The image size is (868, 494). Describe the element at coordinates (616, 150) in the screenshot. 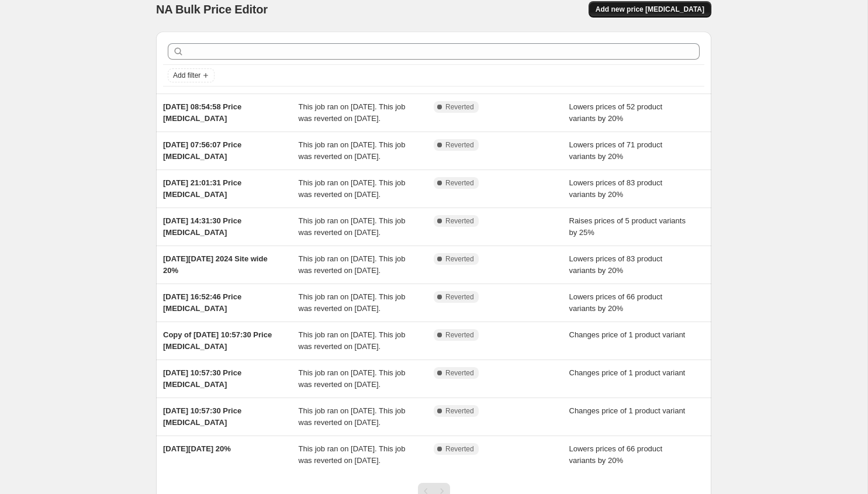

I see `span: Lowers prices of 71 product variants by 20%` at that location.